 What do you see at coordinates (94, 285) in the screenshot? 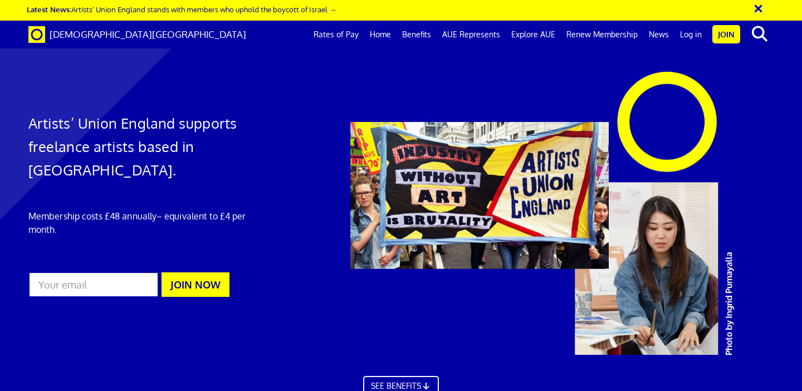
I see `input: Your email` at bounding box center [94, 285].